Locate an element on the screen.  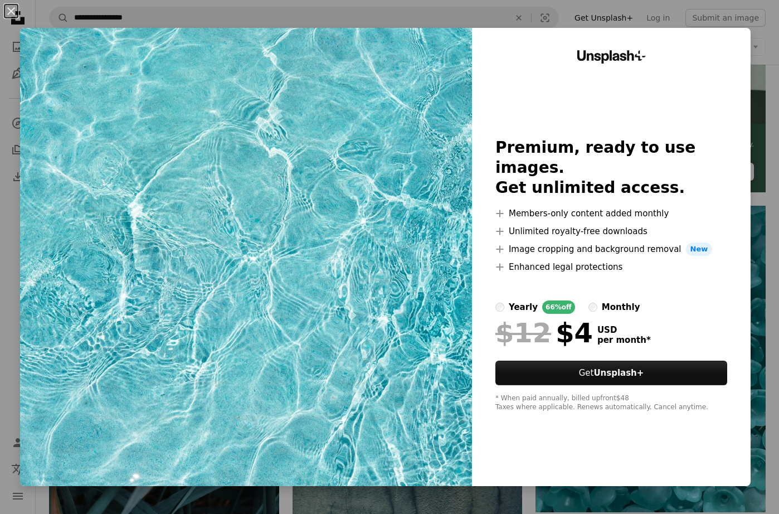
span: per month * is located at coordinates (624, 340).